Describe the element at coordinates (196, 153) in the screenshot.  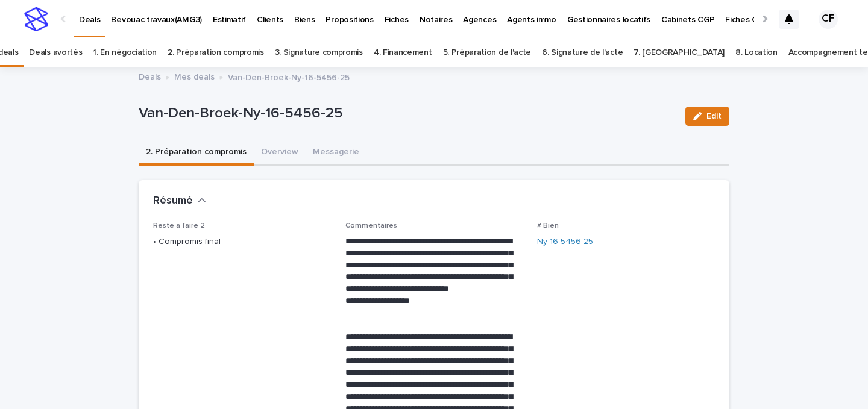
I see `button: 2. Préparation compromis` at that location.